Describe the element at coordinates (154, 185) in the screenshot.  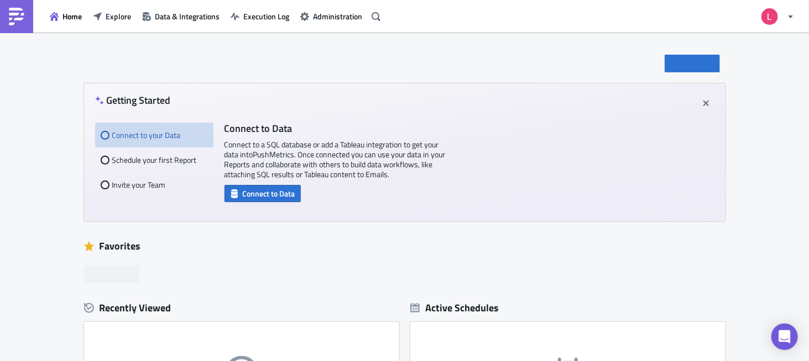
I see `div: Invite your Team` at that location.